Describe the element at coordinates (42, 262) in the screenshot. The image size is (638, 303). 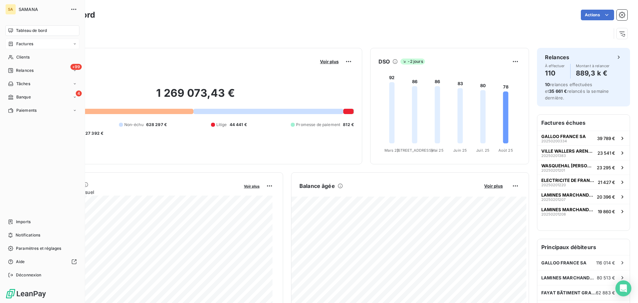
I see `a: Aide` at that location.